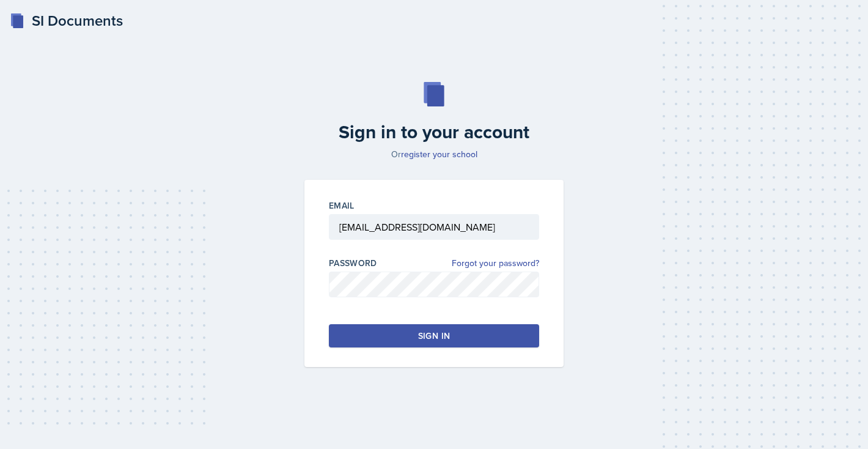 Image resolution: width=868 pixels, height=449 pixels. Describe the element at coordinates (66, 21) in the screenshot. I see `div: SI Documents` at that location.